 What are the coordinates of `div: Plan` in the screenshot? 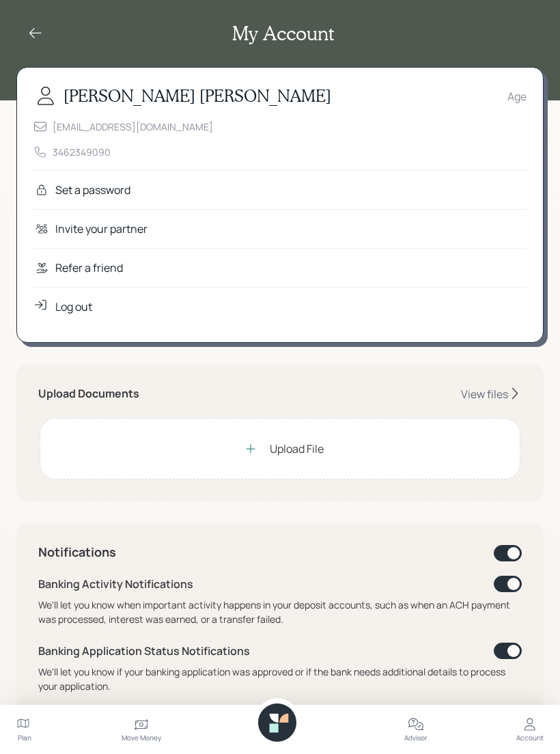 It's located at (25, 738).